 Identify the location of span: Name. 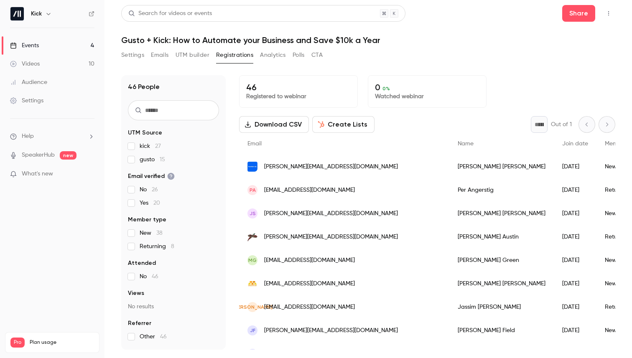
(466, 144).